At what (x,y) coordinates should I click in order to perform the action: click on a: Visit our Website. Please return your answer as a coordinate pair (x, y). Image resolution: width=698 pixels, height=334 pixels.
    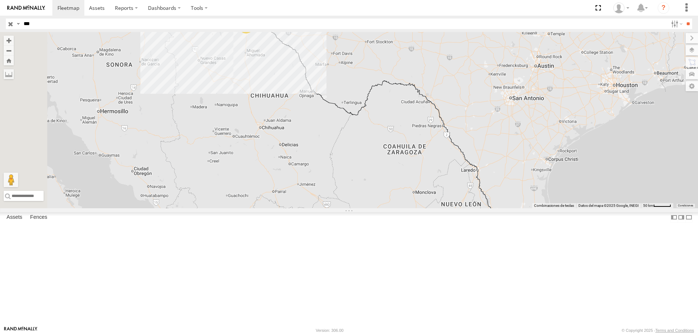
    Looking at the image, I should click on (21, 331).